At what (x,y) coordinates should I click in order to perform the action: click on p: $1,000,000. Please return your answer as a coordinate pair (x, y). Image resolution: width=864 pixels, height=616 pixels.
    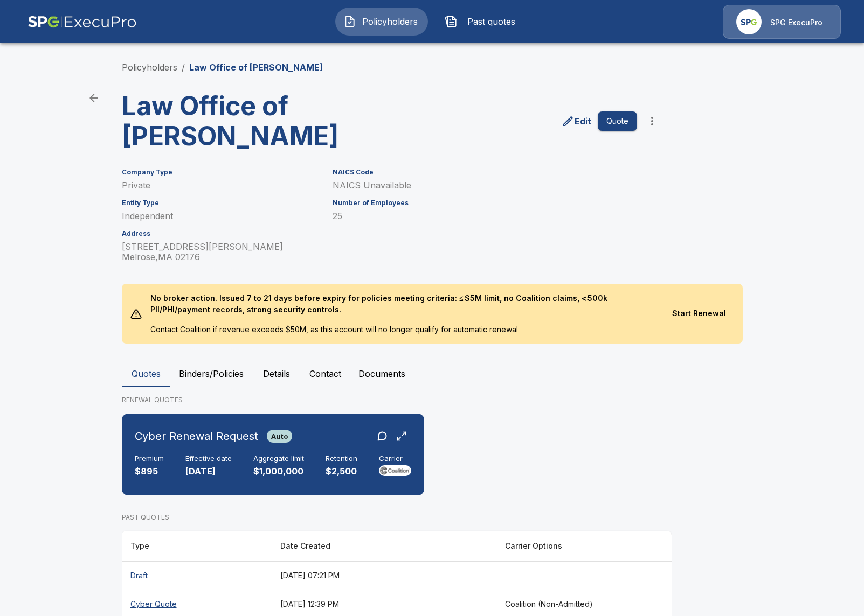
    Looking at the image, I should click on (278, 471).